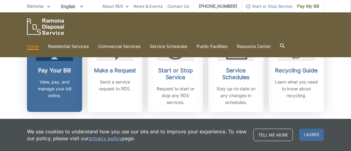 The width and height of the screenshot is (351, 151). I want to click on a: Service Schedules Stay up-to-date on any changes in schedules., so click(236, 71).